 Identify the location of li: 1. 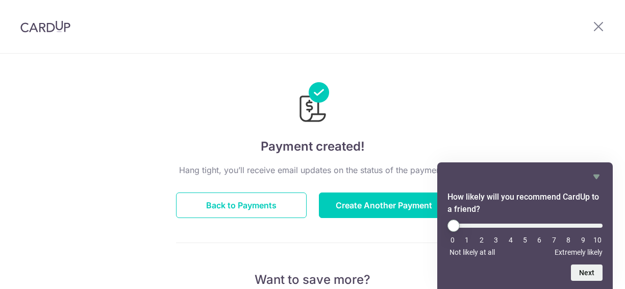
(467, 240).